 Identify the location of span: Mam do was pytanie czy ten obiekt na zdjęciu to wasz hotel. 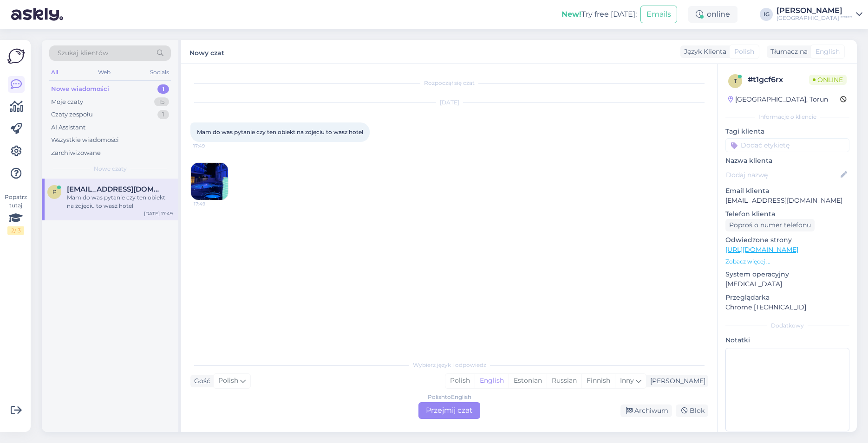
(280, 132).